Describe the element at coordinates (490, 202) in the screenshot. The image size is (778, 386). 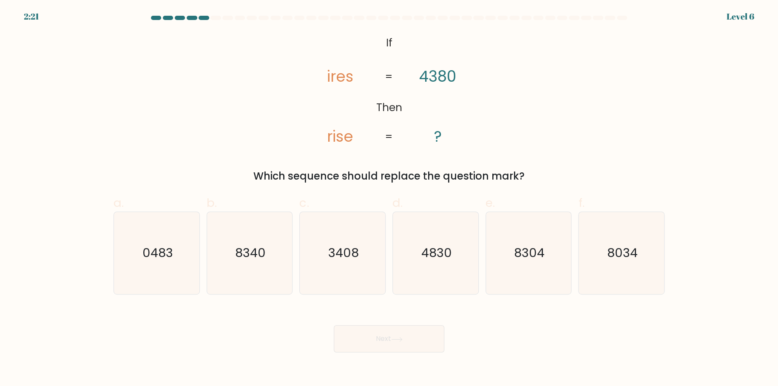
I see `span: e.` at that location.